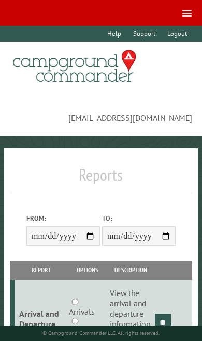 The width and height of the screenshot is (202, 341). Describe the element at coordinates (41, 270) in the screenshot. I see `th: Report` at that location.